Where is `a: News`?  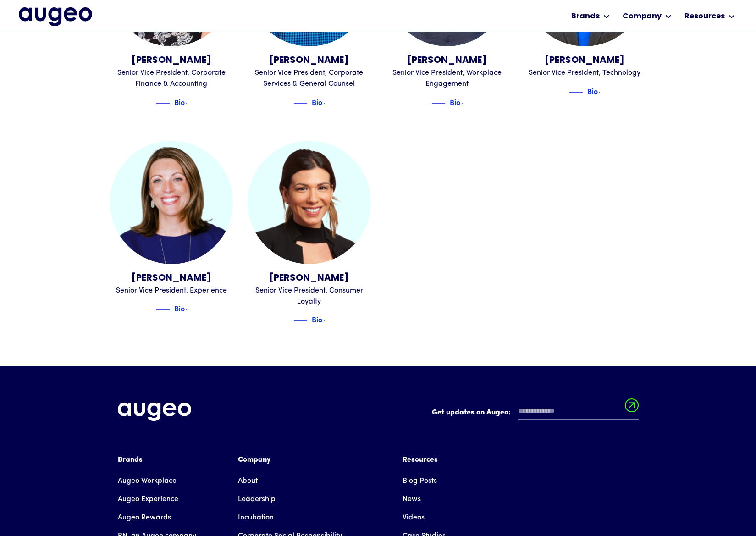
a: News is located at coordinates (412, 499).